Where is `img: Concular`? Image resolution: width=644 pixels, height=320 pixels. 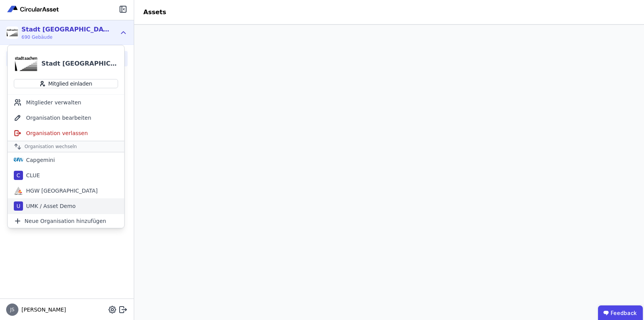 img: Concular is located at coordinates (33, 9).